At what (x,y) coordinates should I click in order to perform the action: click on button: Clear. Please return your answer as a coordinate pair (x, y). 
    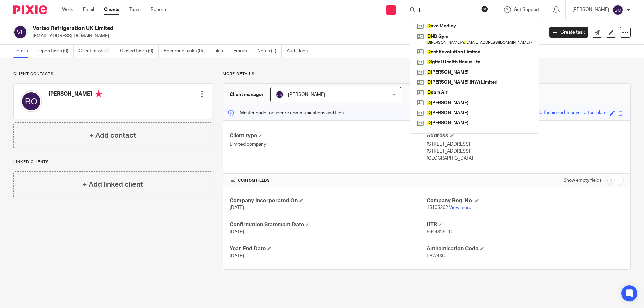
    Looking at the image, I should click on (485, 9).